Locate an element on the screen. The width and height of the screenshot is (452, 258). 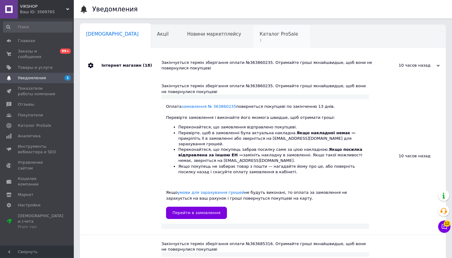
a: умови для зарахування грошей is located at coordinates (210, 192).